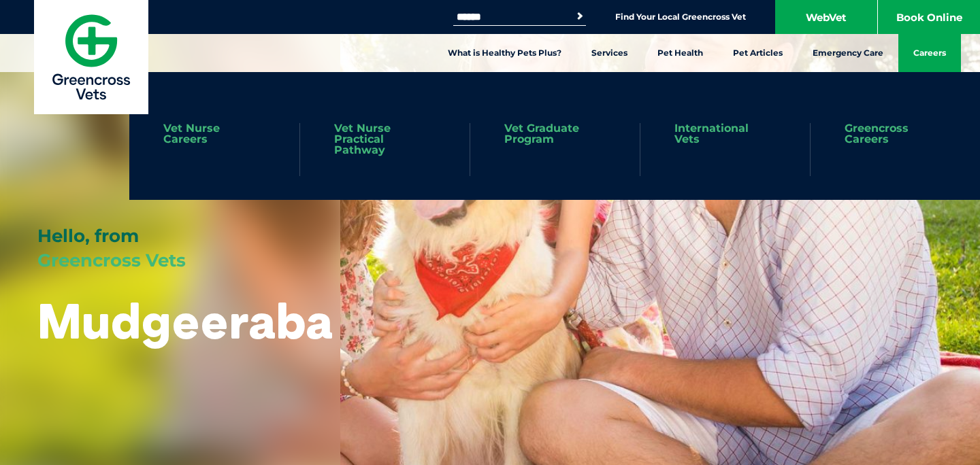 The image size is (980, 465). Describe the element at coordinates (111, 261) in the screenshot. I see `span: Greencross Vets` at that location.